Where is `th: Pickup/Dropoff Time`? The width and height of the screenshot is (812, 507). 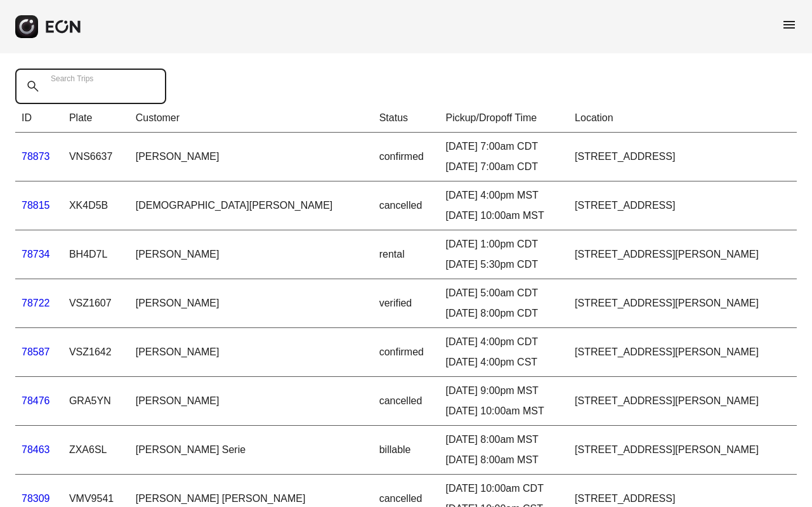 th: Pickup/Dropoff Time is located at coordinates (504, 118).